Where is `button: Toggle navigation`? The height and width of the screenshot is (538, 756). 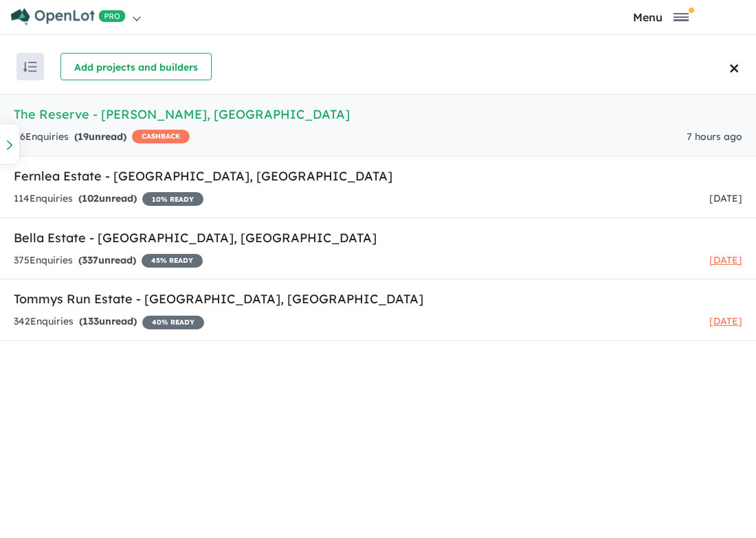
button: Toggle navigation is located at coordinates (661, 16).